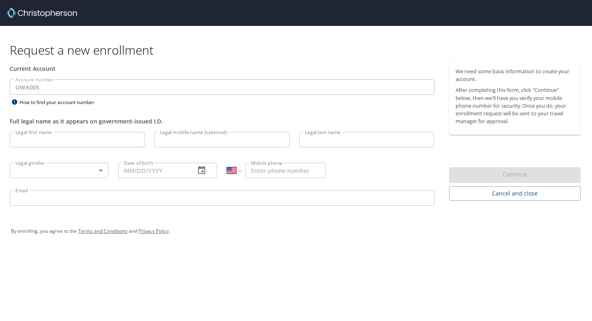  What do you see at coordinates (285, 170) in the screenshot?
I see `input: Enter phone number` at bounding box center [285, 170].